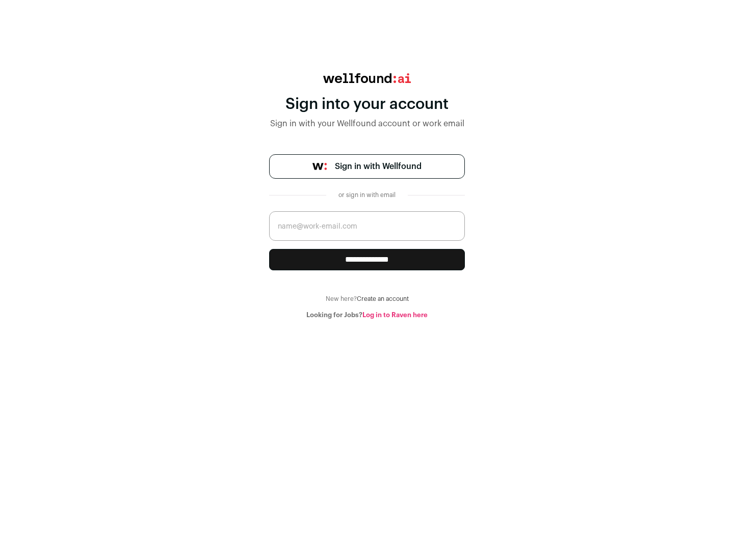  Describe the element at coordinates (367, 104) in the screenshot. I see `div: Sign into your account` at that location.